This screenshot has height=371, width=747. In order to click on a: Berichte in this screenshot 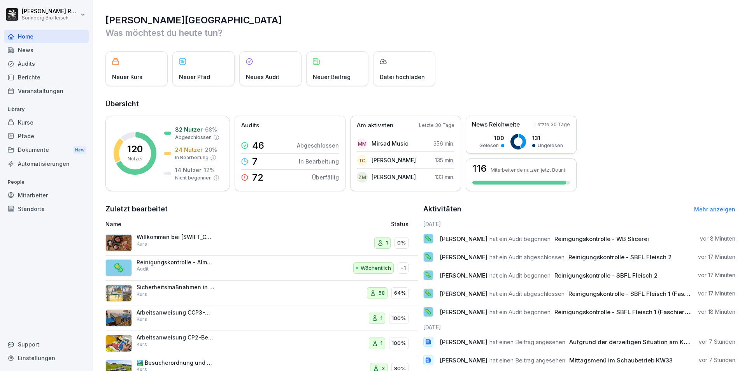, I will do `click(46, 77)`.